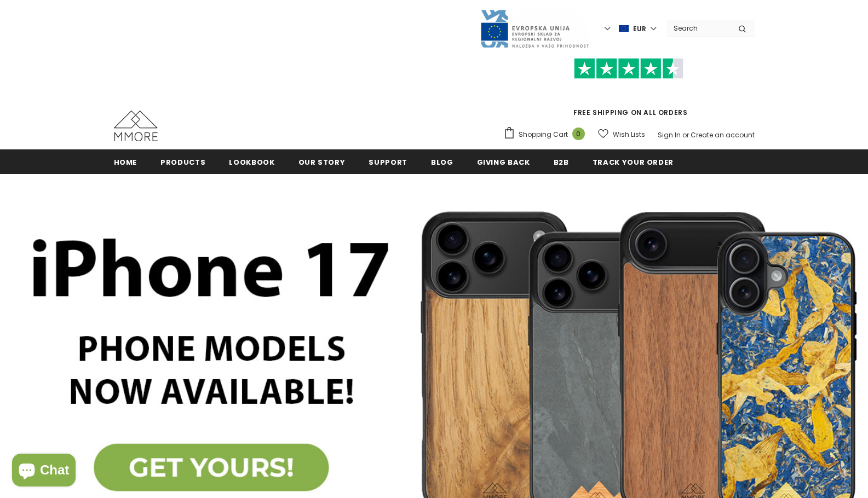  What do you see at coordinates (136, 126) in the screenshot?
I see `img: MMORE Cases` at bounding box center [136, 126].